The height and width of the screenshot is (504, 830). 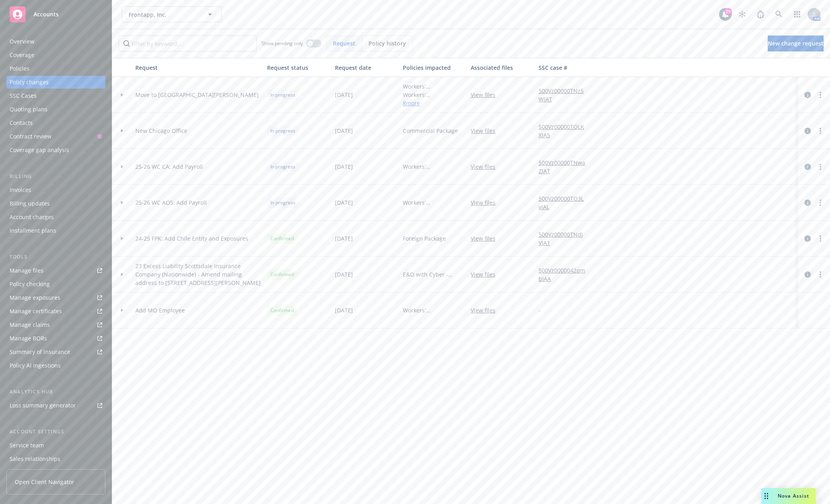 What do you see at coordinates (433, 103) in the screenshot?
I see `a: 8 more` at bounding box center [433, 103].